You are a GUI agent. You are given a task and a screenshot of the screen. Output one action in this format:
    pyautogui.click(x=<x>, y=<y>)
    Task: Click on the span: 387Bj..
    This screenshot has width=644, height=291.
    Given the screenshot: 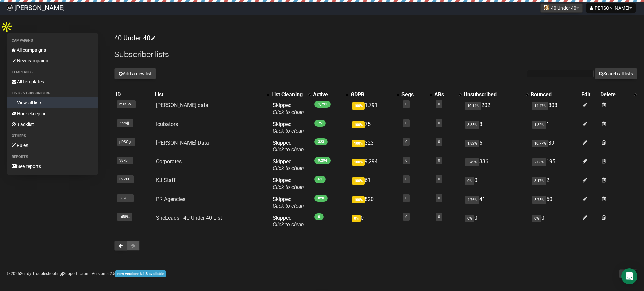 What is the action you would take?
    pyautogui.click(x=125, y=161)
    